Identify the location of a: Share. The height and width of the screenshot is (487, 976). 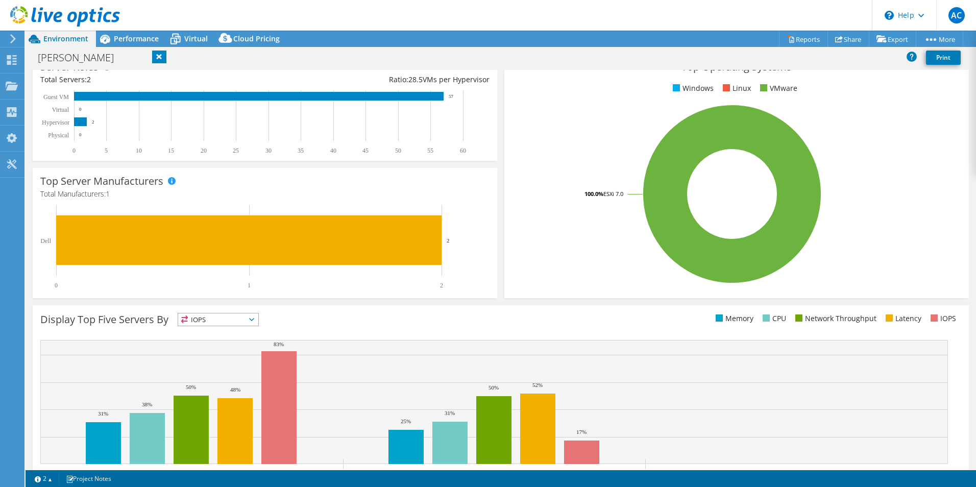
(848, 39).